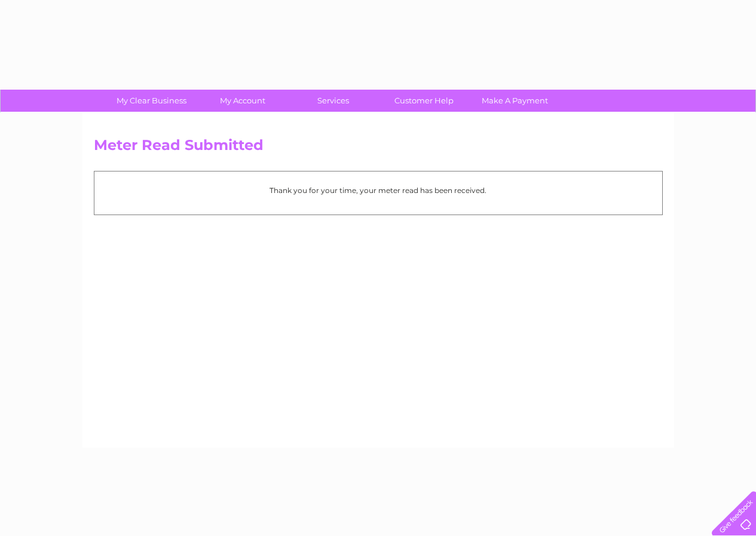  What do you see at coordinates (378, 190) in the screenshot?
I see `p: Thank you for your time, your meter read has been received.` at bounding box center [378, 190].